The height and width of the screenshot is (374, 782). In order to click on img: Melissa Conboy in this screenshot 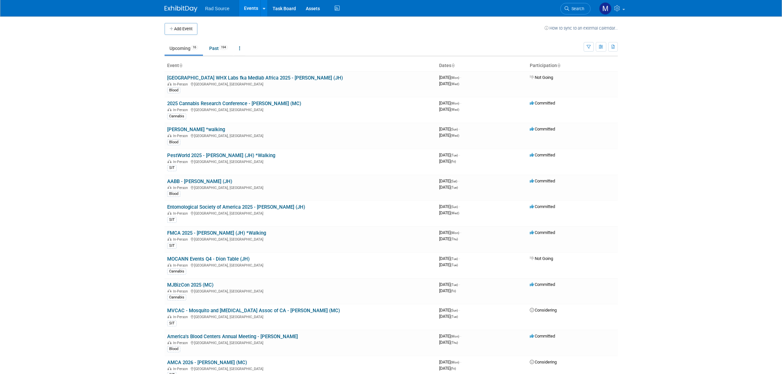, I will do `click(605, 9)`.